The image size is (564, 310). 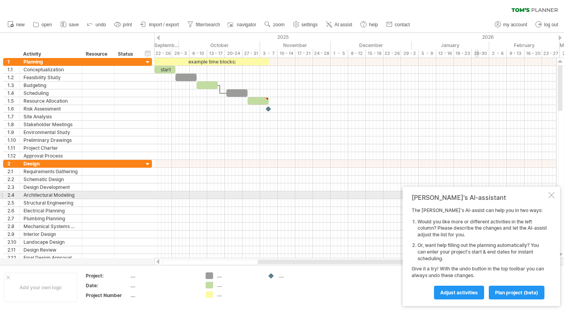 I want to click on div: Design Review, so click(x=51, y=250).